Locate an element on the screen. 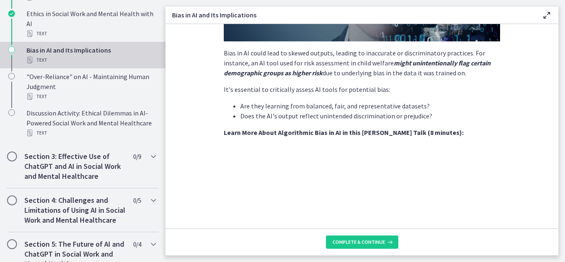  h2: Section 3: Effective Use of ChatGPT and AI in Social Work and Mental Healthcare is located at coordinates (75, 166).